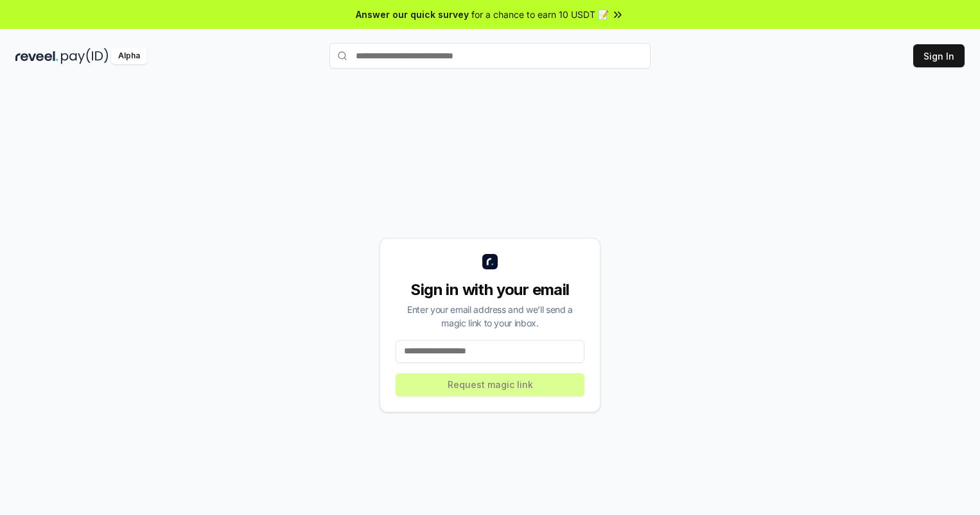 The width and height of the screenshot is (980, 515). What do you see at coordinates (490, 316) in the screenshot?
I see `div: Enter your email address and we’ll send a magic link to your inbox.` at bounding box center [490, 316].